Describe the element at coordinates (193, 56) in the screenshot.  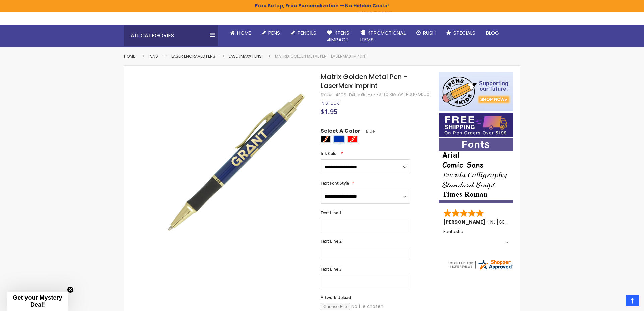
I see `a: Laser Engraved Pens` at that location.